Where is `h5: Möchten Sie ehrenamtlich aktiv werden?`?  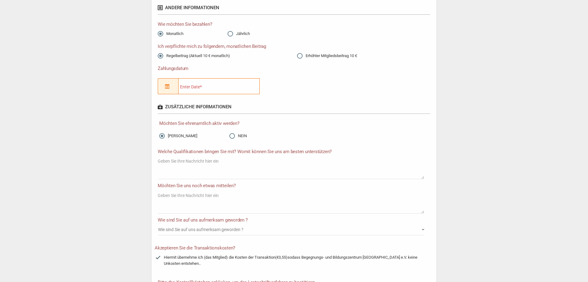
h5: Möchten Sie ehrenamtlich aktiv werden? is located at coordinates (296, 123).